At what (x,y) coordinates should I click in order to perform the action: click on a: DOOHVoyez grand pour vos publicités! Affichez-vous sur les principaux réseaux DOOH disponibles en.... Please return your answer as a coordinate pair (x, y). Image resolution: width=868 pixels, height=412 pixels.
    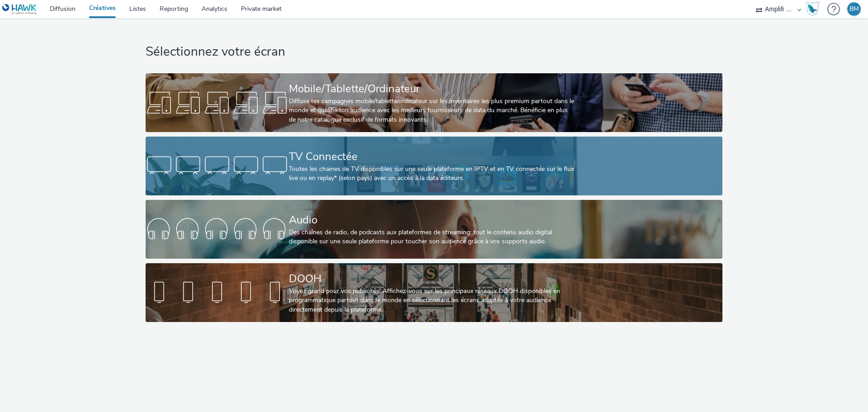
    Looking at the image, I should click on (433, 293).